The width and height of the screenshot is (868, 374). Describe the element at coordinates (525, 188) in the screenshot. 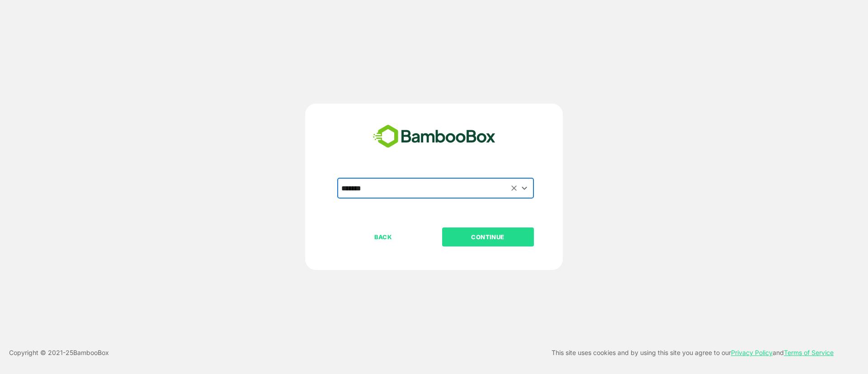

I see `button: Open` at that location.